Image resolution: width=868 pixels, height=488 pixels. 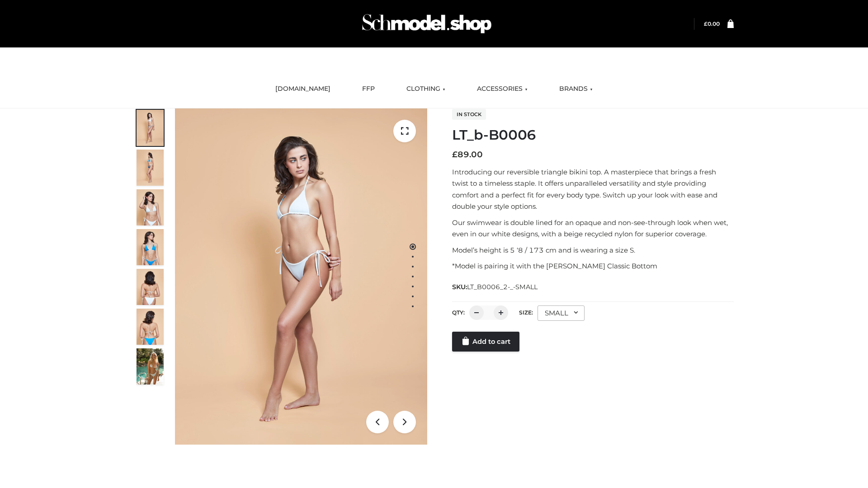 I want to click on img: ArielClassicBikiniTop_CloudNine_AzureSky_OW114ECO_8-scaled.jpg, so click(x=150, y=327).